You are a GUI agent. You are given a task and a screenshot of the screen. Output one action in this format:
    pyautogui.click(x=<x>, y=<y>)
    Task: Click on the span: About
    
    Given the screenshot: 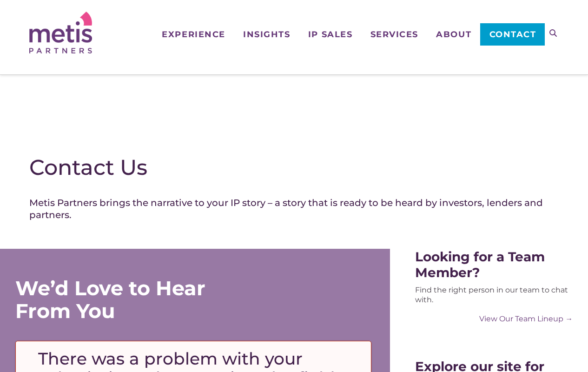 What is the action you would take?
    pyautogui.click(x=454, y=34)
    